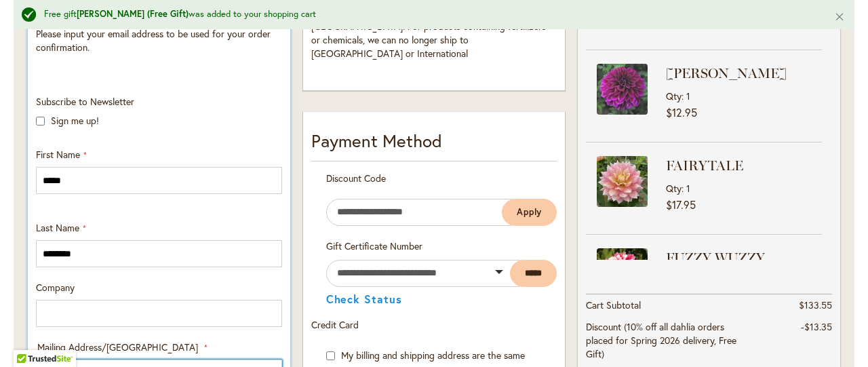 This screenshot has height=367, width=868. Describe the element at coordinates (529, 212) in the screenshot. I see `span: Apply` at that location.